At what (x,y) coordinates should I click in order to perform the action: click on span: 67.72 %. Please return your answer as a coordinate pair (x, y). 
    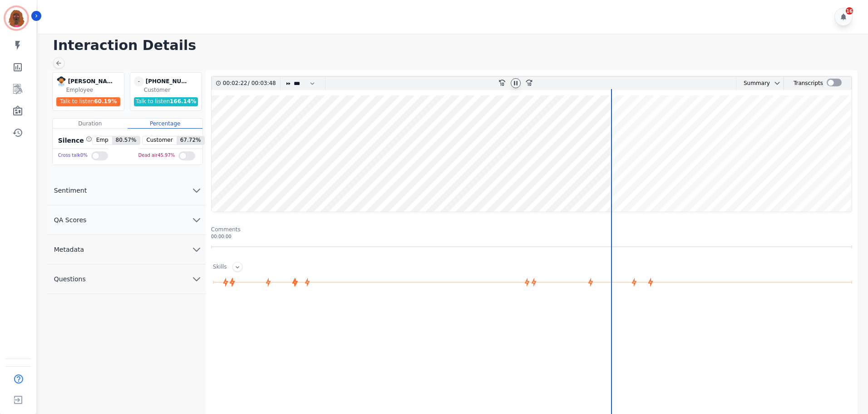
    Looking at the image, I should click on (191, 140).